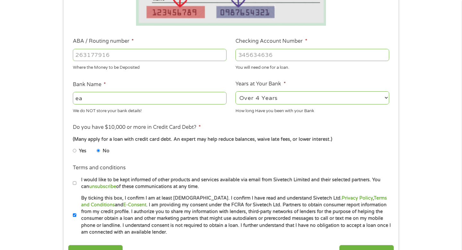 The width and height of the screenshot is (462, 250). What do you see at coordinates (234, 183) in the screenshot?
I see `label: I would like to be kept informed of other products and services available via email from Sivetech...` at bounding box center [234, 183].